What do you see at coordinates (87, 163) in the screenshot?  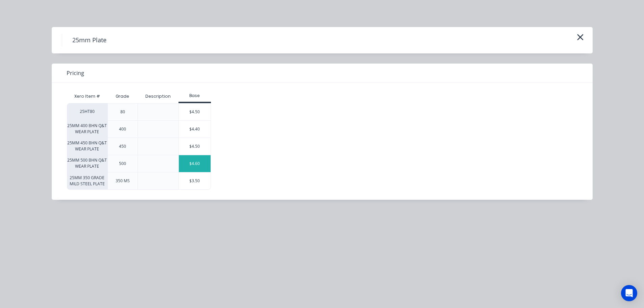 I see `div: 25MM 500 BHN Q&T WEAR PLATE` at bounding box center [87, 163].